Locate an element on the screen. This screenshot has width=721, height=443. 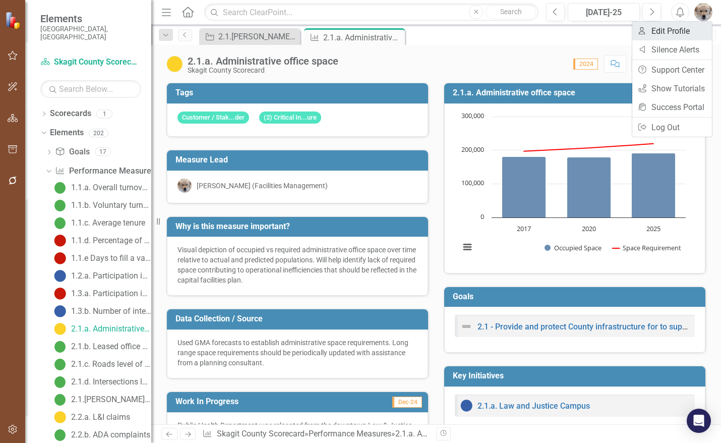
a: 2.1.c. Roads level of service is located at coordinates (101, 364).